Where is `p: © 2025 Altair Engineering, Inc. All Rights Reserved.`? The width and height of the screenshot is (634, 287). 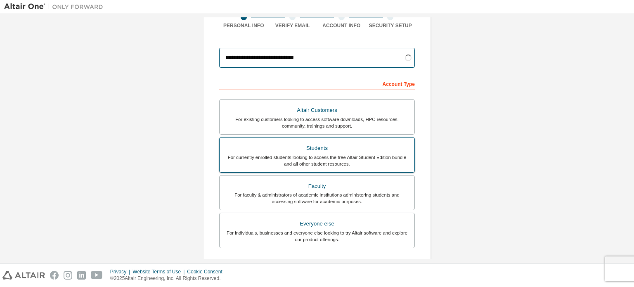 p: © 2025 Altair Engineering, Inc. All Rights Reserved. is located at coordinates (169, 278).